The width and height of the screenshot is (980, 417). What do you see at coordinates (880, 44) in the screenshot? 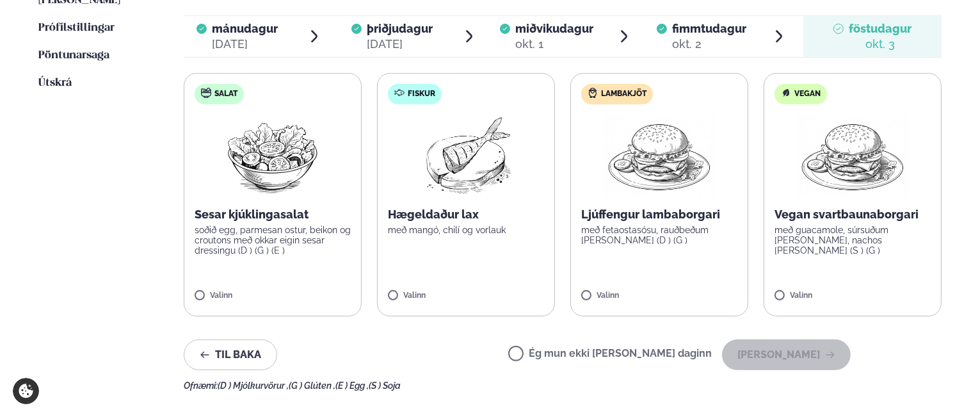
I see `div: okt. 3` at bounding box center [880, 44].